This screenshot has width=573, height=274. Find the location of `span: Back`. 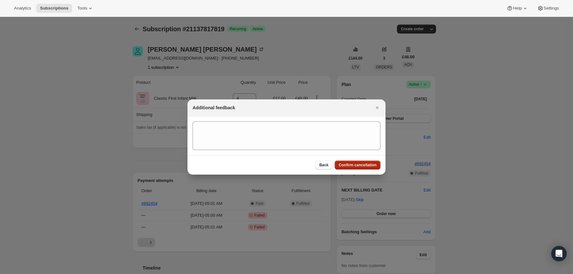

span: Back is located at coordinates (324, 165).